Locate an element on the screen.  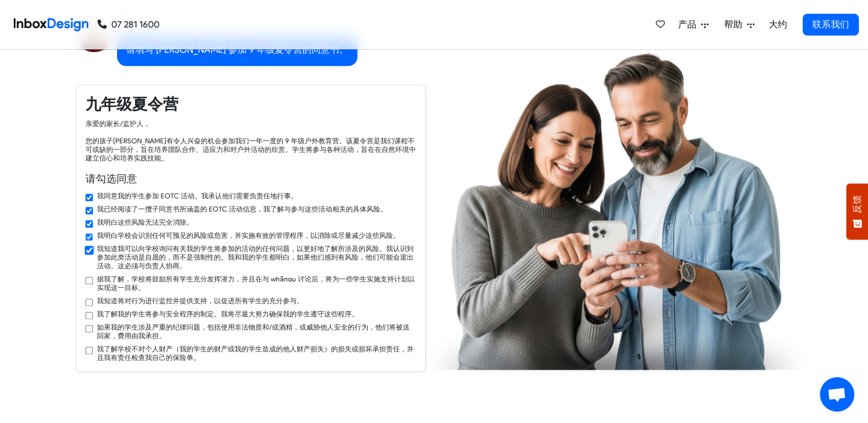
label: 我明白学校会识别任何可预见的风险或危害，并实施有效的管理程序，以消除或尽量减少这些风险。 is located at coordinates (249, 235).